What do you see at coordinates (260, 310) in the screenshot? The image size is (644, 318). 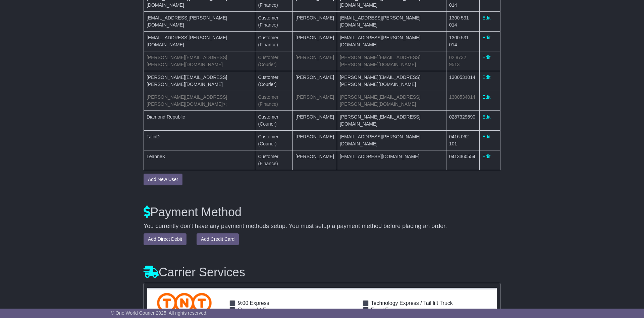 I see `span: Overnight Express` at bounding box center [260, 310].